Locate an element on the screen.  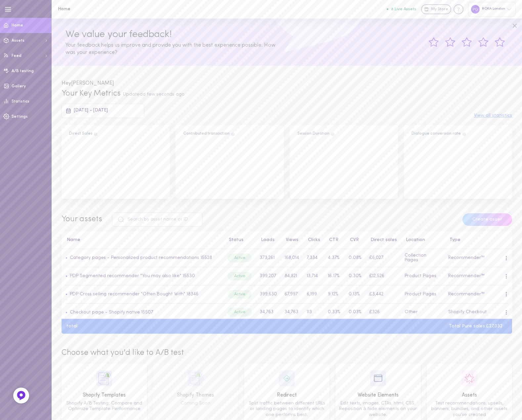
span: A/B testing is located at coordinates (23, 71).